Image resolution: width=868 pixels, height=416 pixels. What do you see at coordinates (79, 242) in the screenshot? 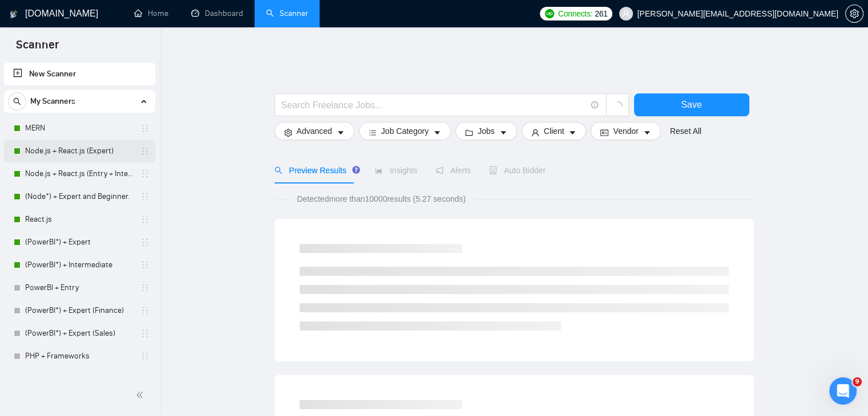
I see `a: (PowerBI*) + Expert` at bounding box center [79, 242].